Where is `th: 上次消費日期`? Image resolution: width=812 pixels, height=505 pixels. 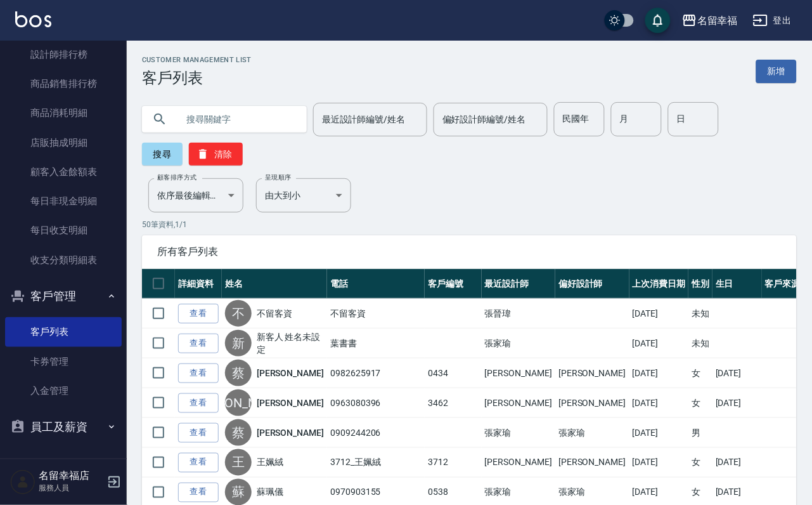
th: 上次消費日期 is located at coordinates (659, 284).